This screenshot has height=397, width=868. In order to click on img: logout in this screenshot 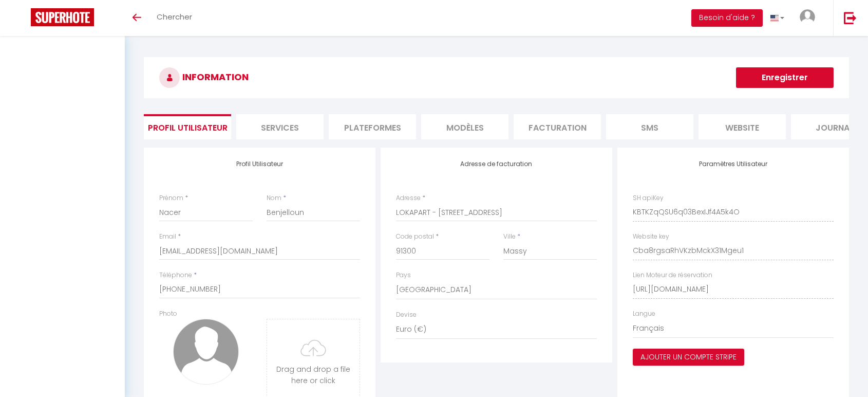, I will do `click(850, 18)`.